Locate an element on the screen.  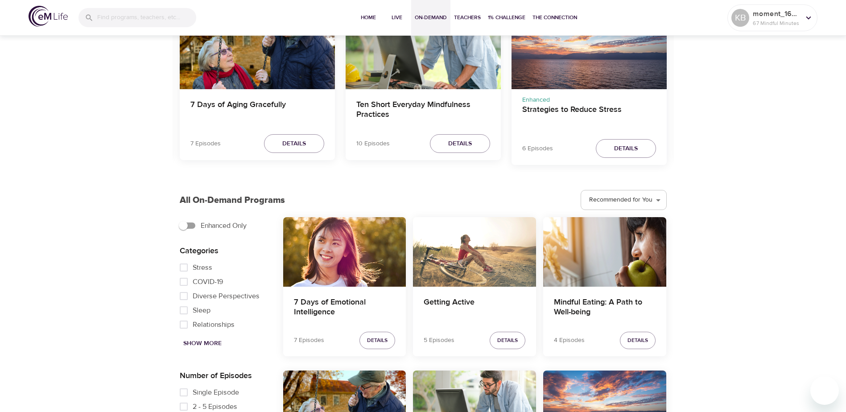
button: 7 Days of Aging Gracefully is located at coordinates (257, 45).